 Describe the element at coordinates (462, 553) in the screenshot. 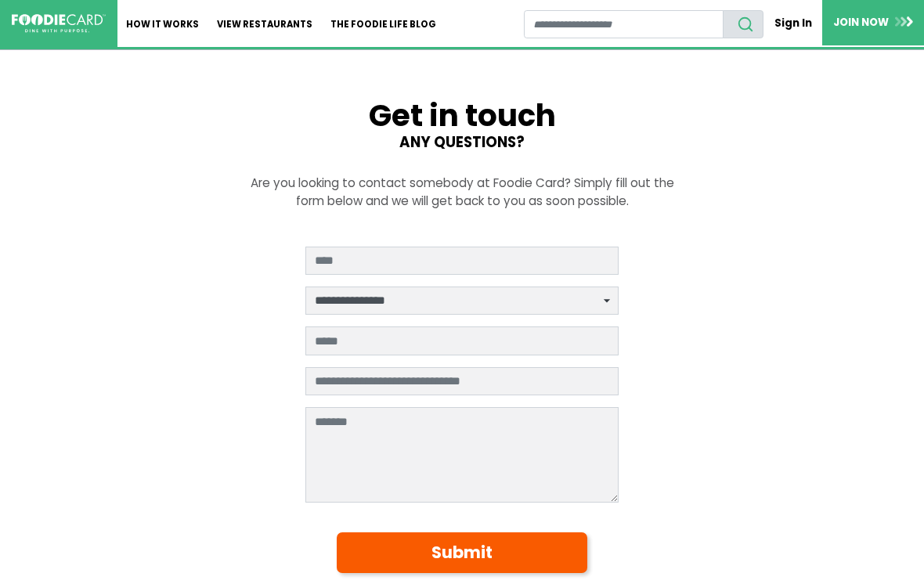

I see `button: Submit` at that location.